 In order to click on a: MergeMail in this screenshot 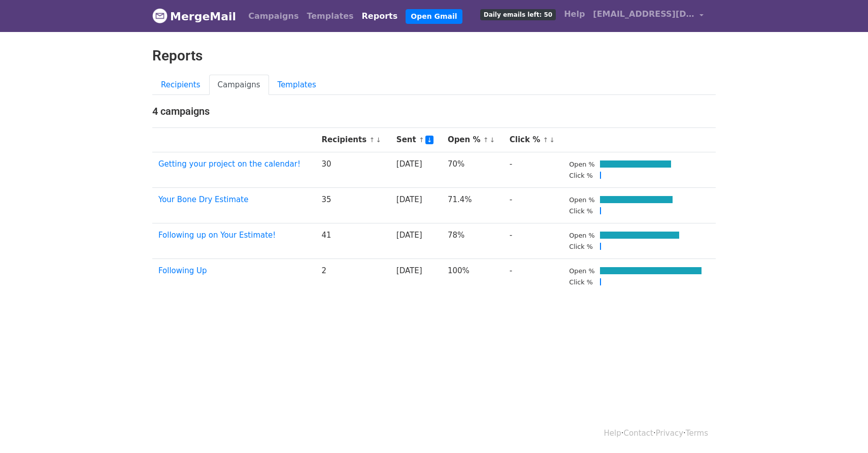, I will do `click(193, 16)`.